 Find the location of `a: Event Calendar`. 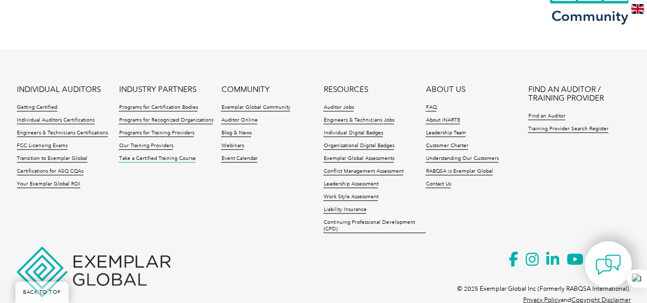

a: Event Calendar is located at coordinates (239, 159).